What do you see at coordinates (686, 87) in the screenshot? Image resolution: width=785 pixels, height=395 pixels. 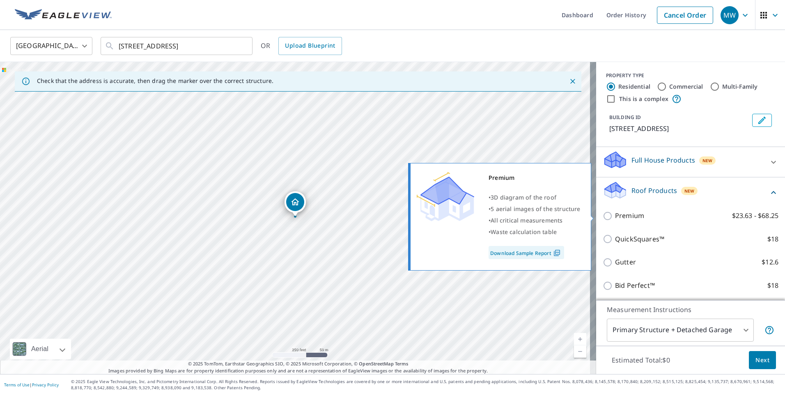 I see `label: Commercial` at bounding box center [686, 87].